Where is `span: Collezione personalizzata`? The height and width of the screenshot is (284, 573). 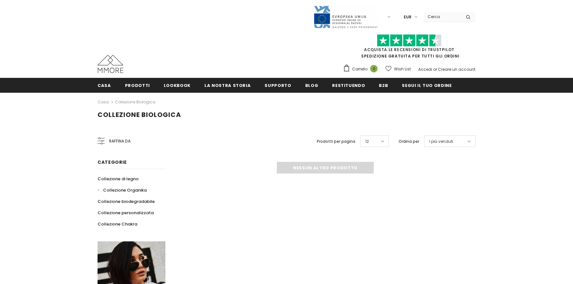 span: Collezione personalizzata is located at coordinates (126, 213).